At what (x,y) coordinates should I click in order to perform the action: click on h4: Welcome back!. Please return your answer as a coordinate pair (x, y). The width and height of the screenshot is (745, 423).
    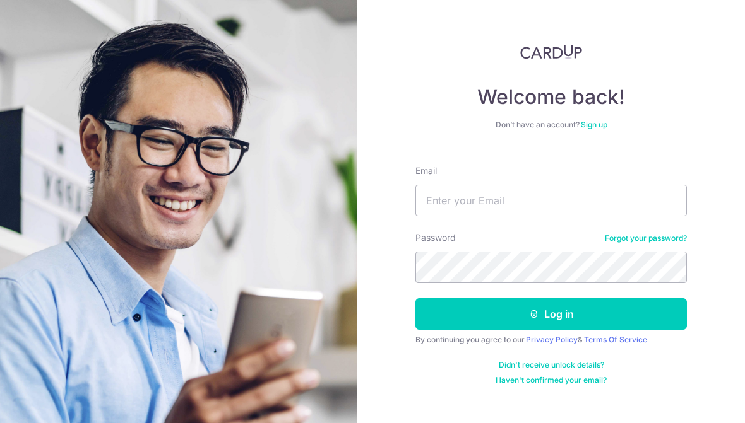
    Looking at the image, I should click on (551, 97).